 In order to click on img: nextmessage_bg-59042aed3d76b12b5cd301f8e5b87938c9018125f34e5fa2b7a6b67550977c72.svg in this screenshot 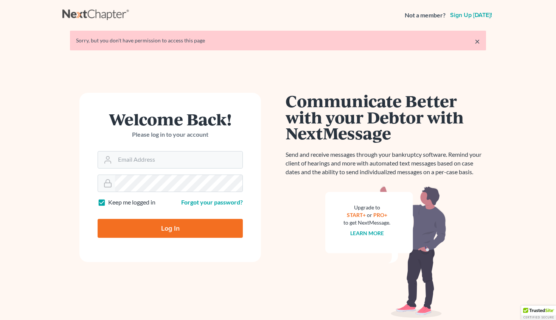, I will do `click(386, 252)`.